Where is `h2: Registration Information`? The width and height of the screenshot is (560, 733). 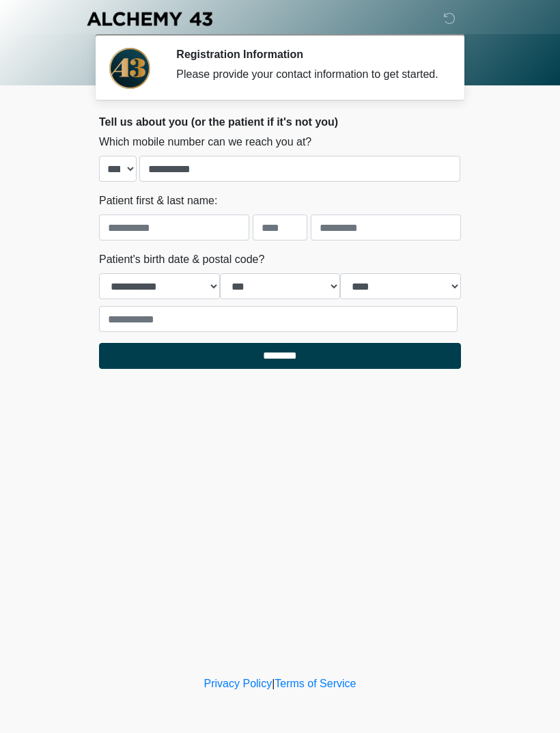 h2: Registration Information is located at coordinates (308, 54).